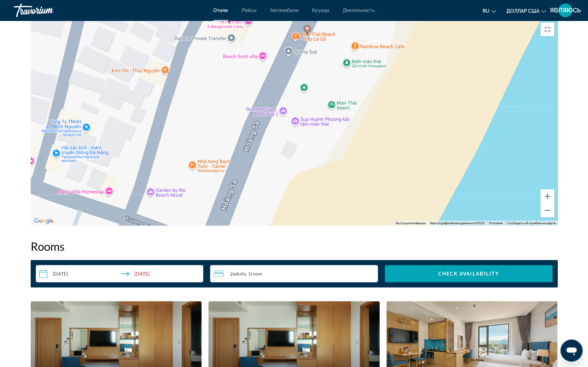 Image resolution: width=588 pixels, height=367 pixels. Describe the element at coordinates (526, 11) in the screenshot. I see `button: Изменить валюту` at that location.